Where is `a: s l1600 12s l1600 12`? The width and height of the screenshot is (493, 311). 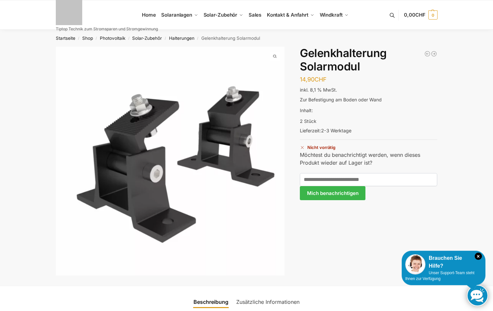
a: s l1600 12s l1600 12 is located at coordinates (170, 161).